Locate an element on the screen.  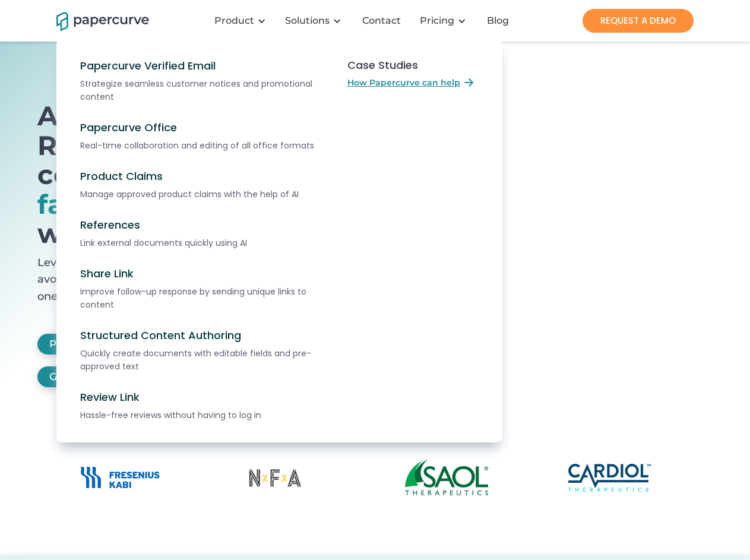
div: Product Claims is located at coordinates (121, 176).